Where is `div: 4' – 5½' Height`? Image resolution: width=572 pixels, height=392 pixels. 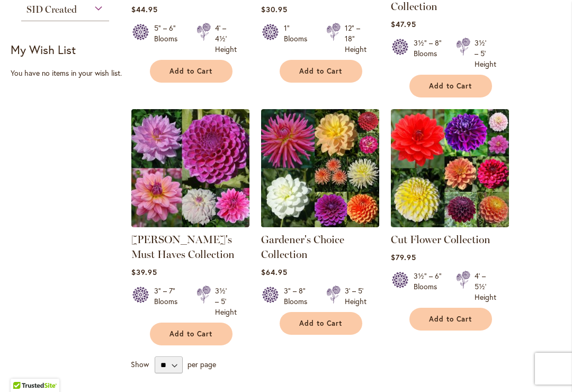
div: 4' – 5½' Height is located at coordinates (485, 287).